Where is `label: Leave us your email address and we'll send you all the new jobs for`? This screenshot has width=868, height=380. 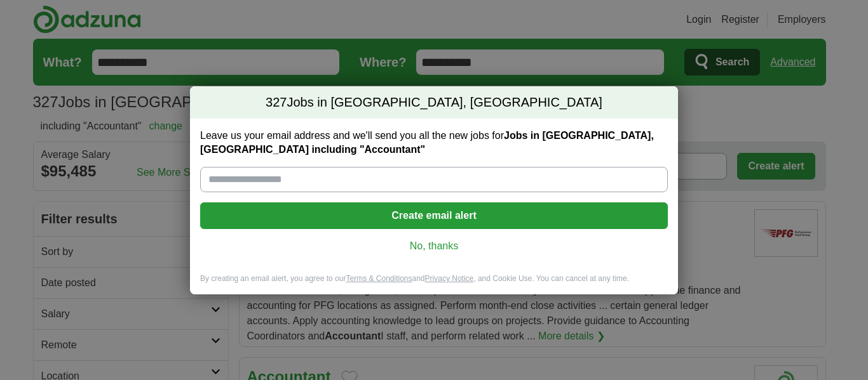 label: Leave us your email address and we'll send you all the new jobs for is located at coordinates (434, 143).